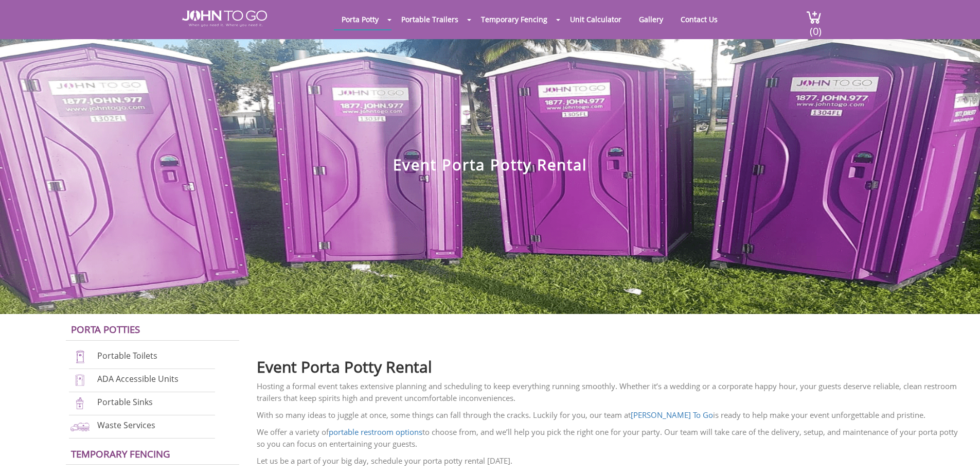 This screenshot has width=980, height=473. What do you see at coordinates (430, 19) in the screenshot?
I see `a: Portable Trailers` at bounding box center [430, 19].